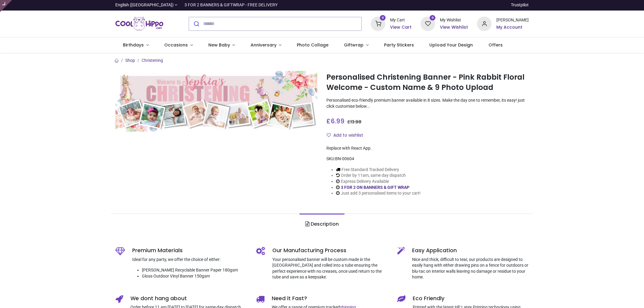 The width and height of the screenshot is (644, 308). I want to click on h5: Our Manufacturing Process, so click(330, 250).